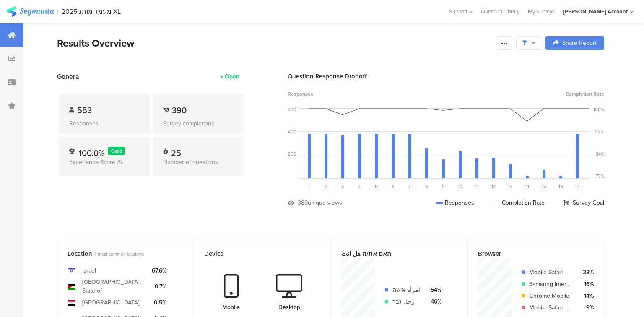  I want to click on span: 10, so click(460, 187).